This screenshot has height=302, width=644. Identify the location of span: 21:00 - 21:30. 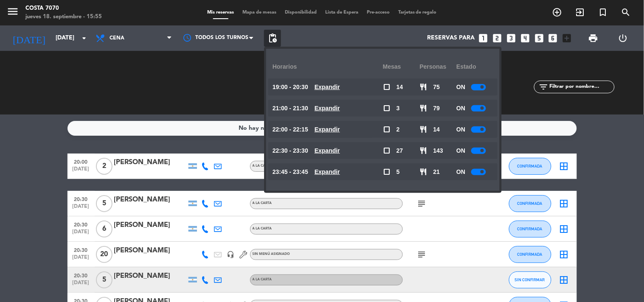
(291, 108).